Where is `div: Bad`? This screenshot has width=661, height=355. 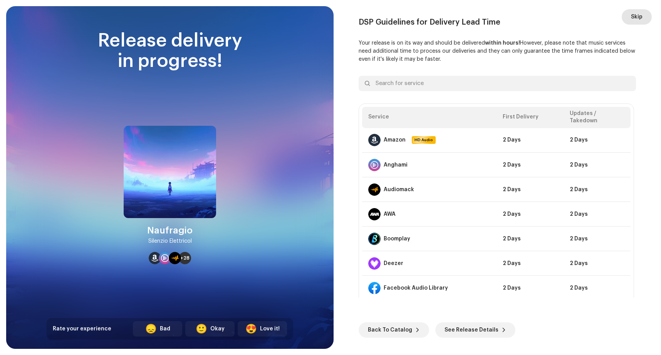 div: Bad is located at coordinates (165, 329).